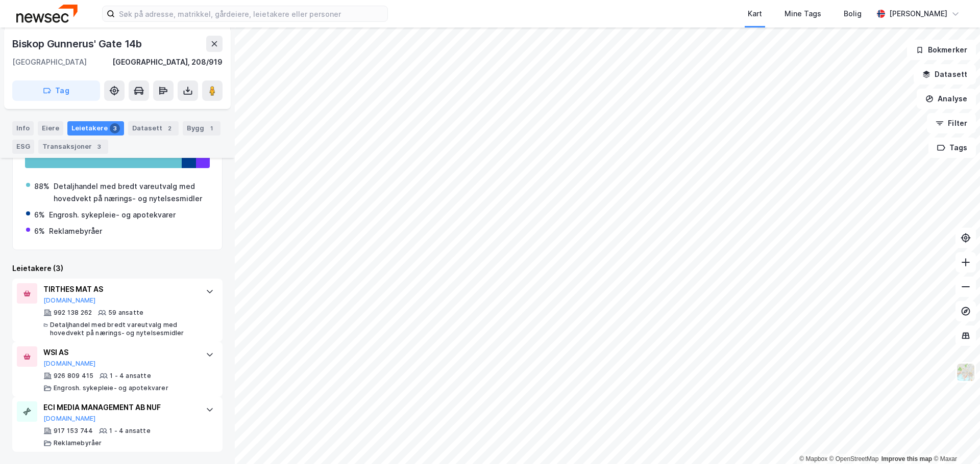  Describe the element at coordinates (951, 148) in the screenshot. I see `button: Tags` at that location.